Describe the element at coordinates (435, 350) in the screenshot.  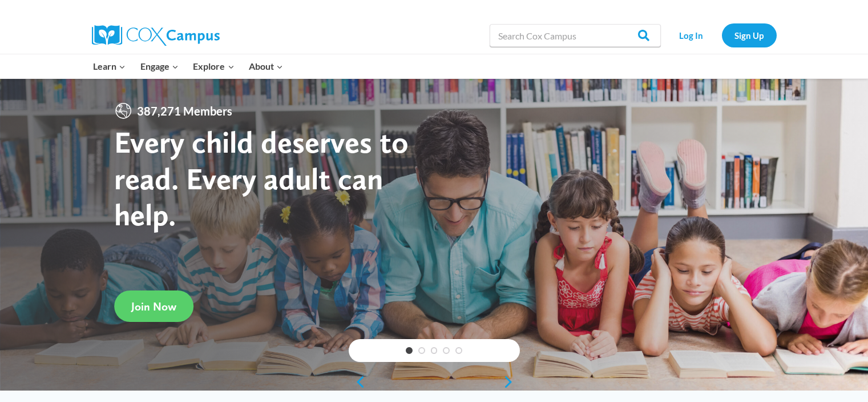
I see `a: 3` at that location.